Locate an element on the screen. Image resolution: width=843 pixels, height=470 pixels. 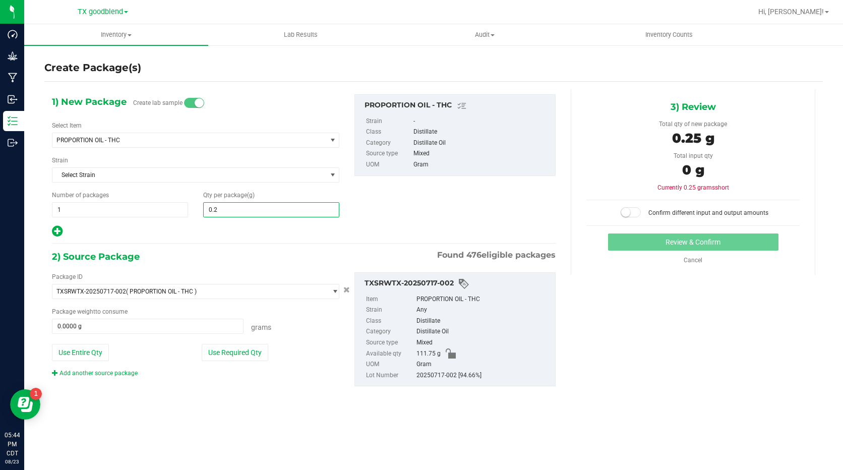
div: 20250717-002 [94.66%] is located at coordinates (483, 376).